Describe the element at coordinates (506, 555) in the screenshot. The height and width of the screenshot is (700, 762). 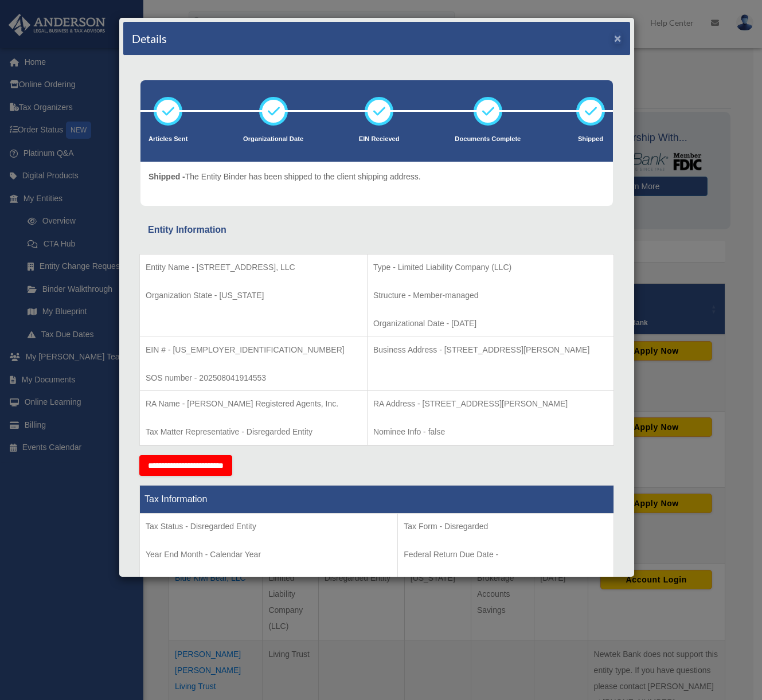
I see `p: Federal Return Due Date -` at that location.